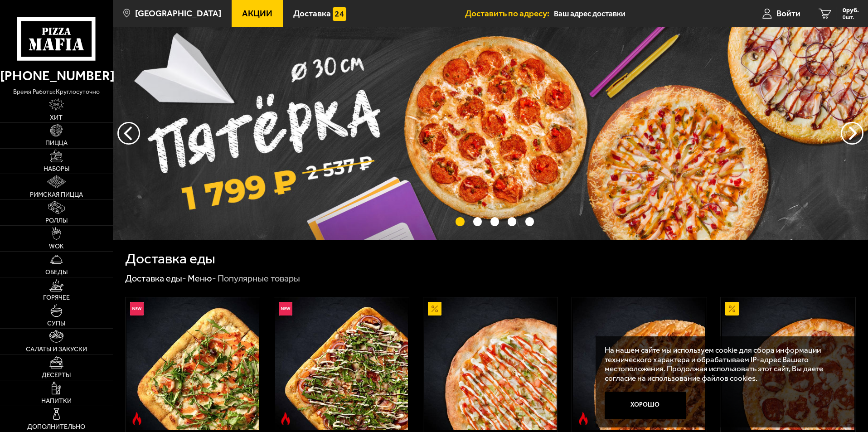 The width and height of the screenshot is (868, 432). What do you see at coordinates (56, 169) in the screenshot?
I see `span: Наборы` at bounding box center [56, 169].